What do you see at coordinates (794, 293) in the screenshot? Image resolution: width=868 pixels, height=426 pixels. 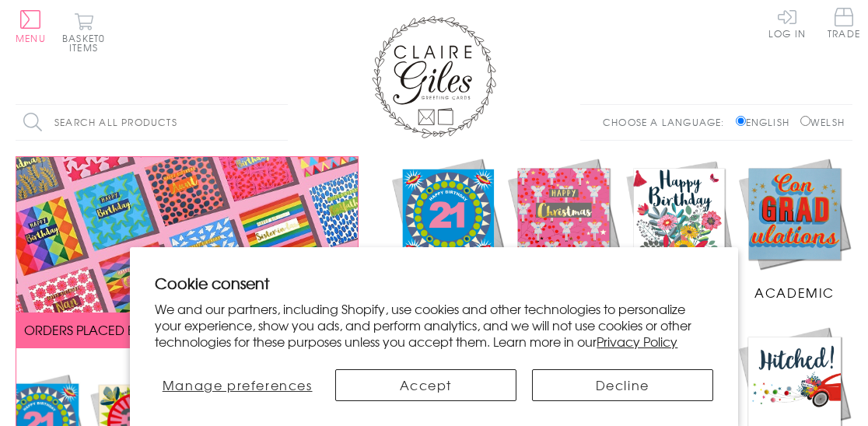 I see `span: Academic` at bounding box center [794, 293].